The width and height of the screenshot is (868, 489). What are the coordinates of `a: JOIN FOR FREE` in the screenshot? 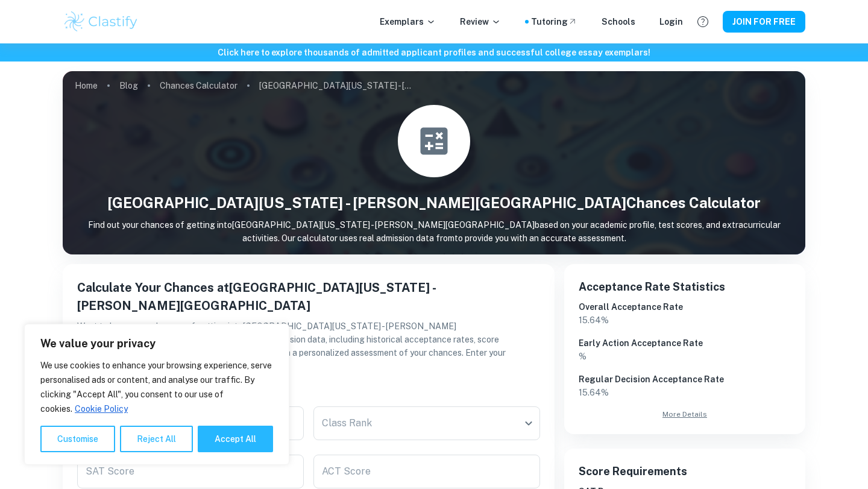 It's located at (764, 22).